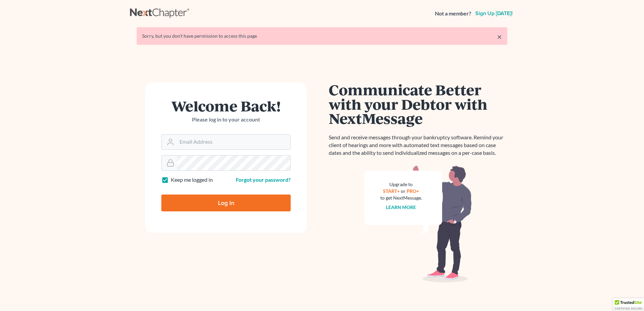 Image resolution: width=644 pixels, height=311 pixels. Describe the element at coordinates (418, 224) in the screenshot. I see `img: nextmessage_bg-59042aed3d76b12b5cd301f8e5b87938c9018125f34e5fa2b7a6b67550977c72.svg` at that location.